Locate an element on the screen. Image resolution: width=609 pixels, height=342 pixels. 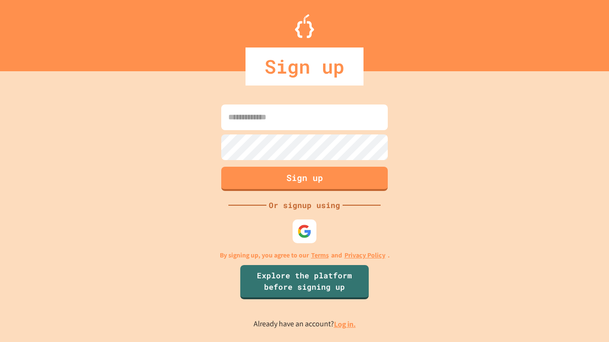
p: By signing up, you agree to our and . is located at coordinates (304, 255).